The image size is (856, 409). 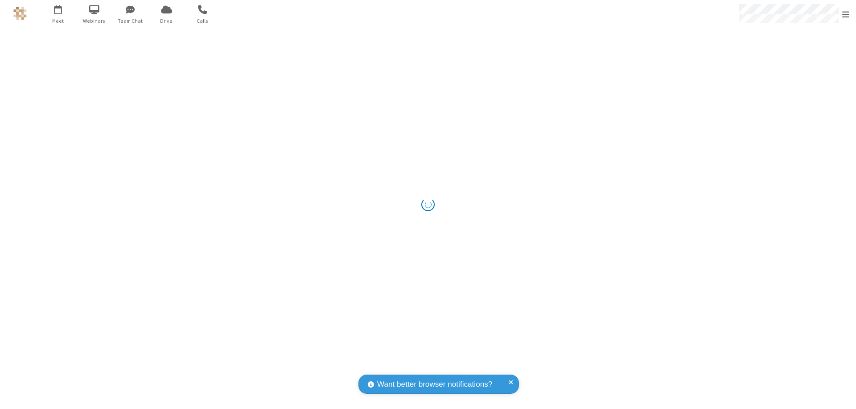 What do you see at coordinates (130, 21) in the screenshot?
I see `span: Team Chat` at bounding box center [130, 21].